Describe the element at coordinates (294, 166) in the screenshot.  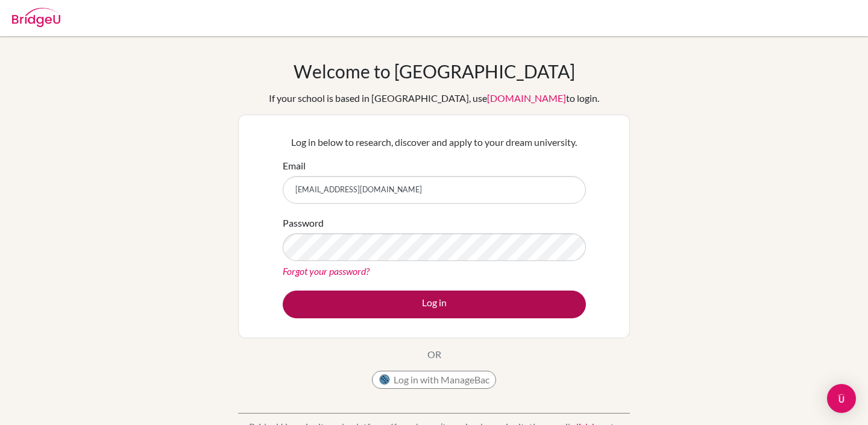
I see `label: Email` at that location.